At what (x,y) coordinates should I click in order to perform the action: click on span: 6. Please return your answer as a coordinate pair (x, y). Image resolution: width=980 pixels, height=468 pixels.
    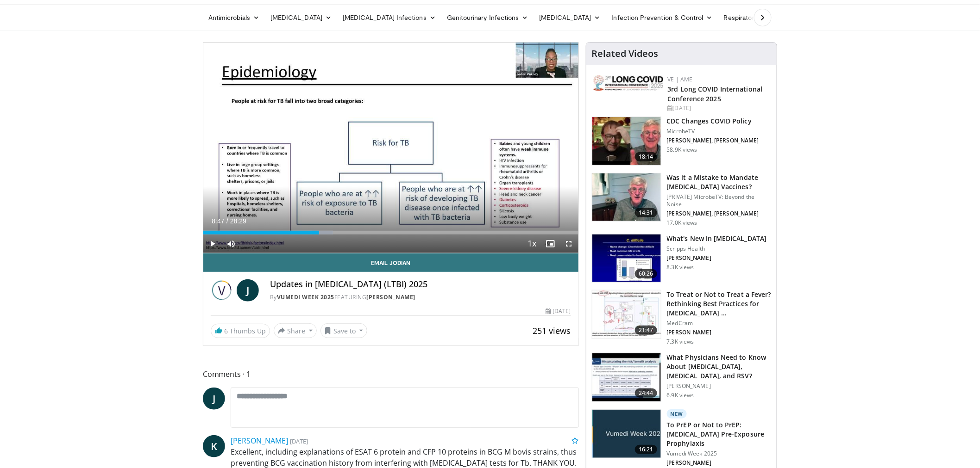
    Looking at the image, I should click on (226, 331).